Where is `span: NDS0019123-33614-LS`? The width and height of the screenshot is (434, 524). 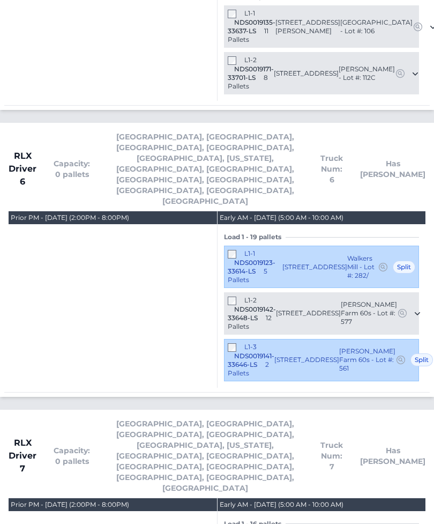
span: NDS0019123-33614-LS is located at coordinates (251, 266).